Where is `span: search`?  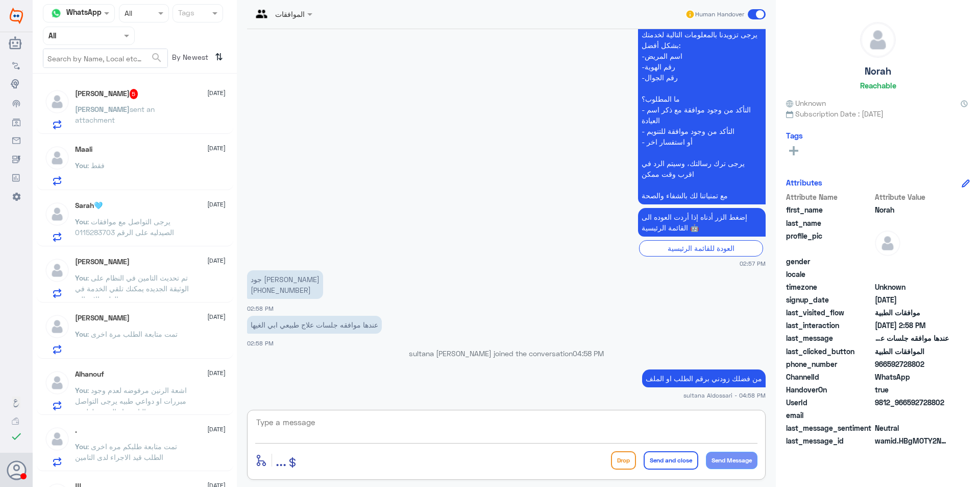
span: search is located at coordinates (157, 58).